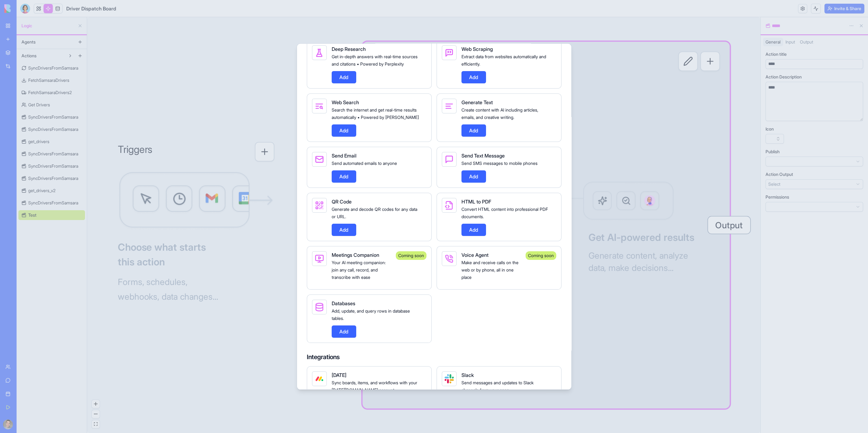 The height and width of the screenshot is (433, 868). Describe the element at coordinates (504, 60) in the screenshot. I see `span: Extract data from websites automatically and efficiently.` at that location.